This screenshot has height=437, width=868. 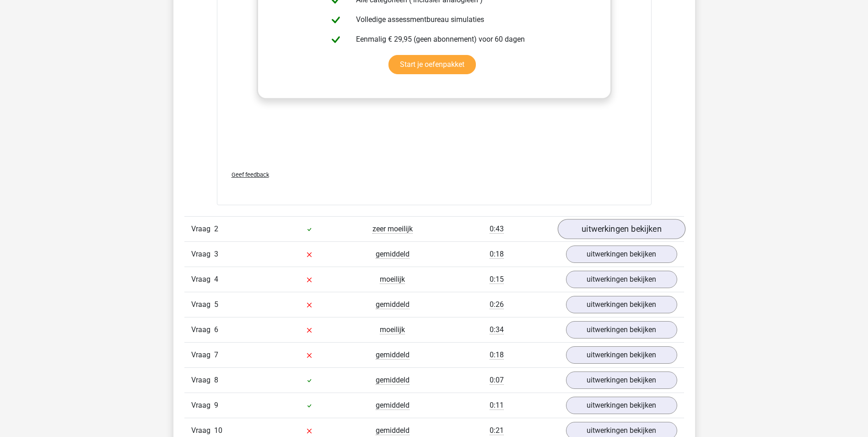 I want to click on span: zeer moeilijk, so click(x=393, y=229).